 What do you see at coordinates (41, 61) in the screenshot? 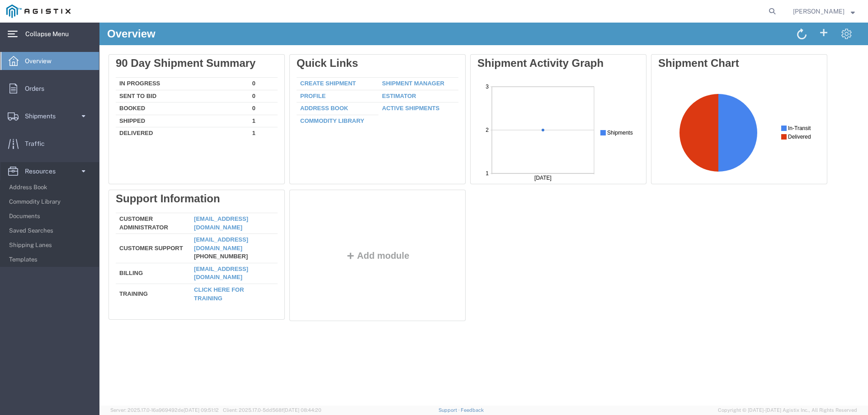
I see `span: Overview` at bounding box center [41, 61].